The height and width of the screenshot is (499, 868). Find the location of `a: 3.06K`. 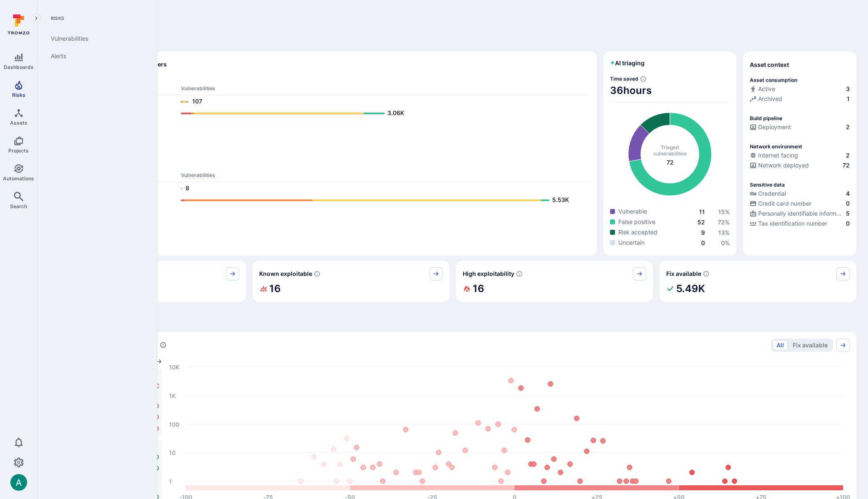

a: 3.06K is located at coordinates (381, 114).